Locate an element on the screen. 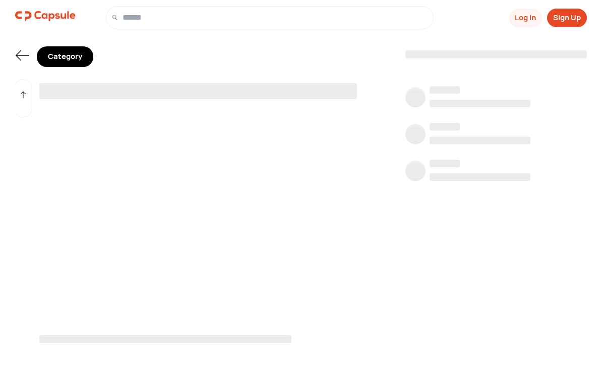  div: Category is located at coordinates (65, 56).